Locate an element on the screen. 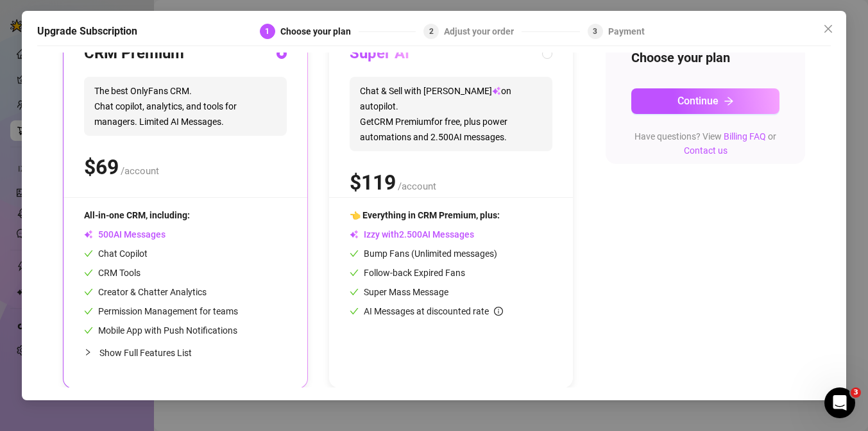  span: Mobile App with Push Notifications is located at coordinates (160, 331).